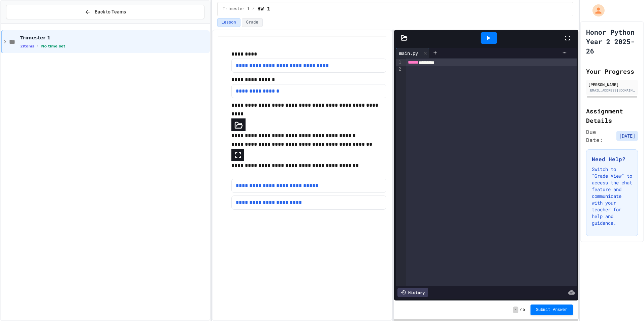 The image size is (644, 321). I want to click on button: Lesson, so click(229, 22).